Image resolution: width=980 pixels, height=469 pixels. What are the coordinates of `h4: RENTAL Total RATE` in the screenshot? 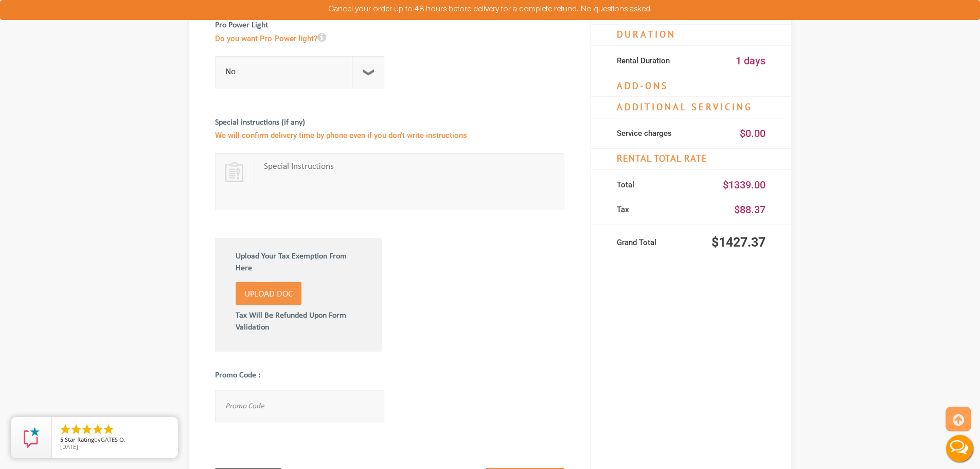 It's located at (691, 159).